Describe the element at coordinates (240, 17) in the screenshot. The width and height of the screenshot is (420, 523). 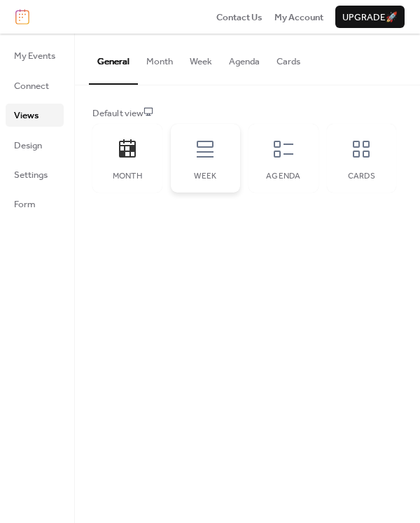
I see `span: Contact Us` at that location.